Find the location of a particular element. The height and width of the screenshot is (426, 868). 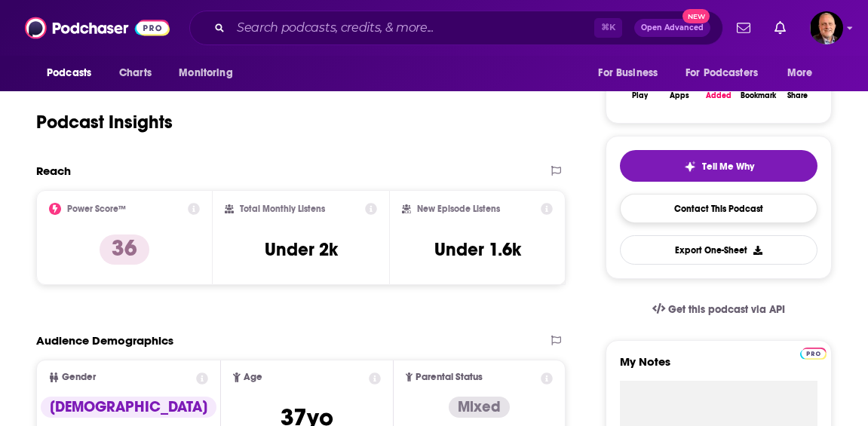

div: Added is located at coordinates (718, 96).